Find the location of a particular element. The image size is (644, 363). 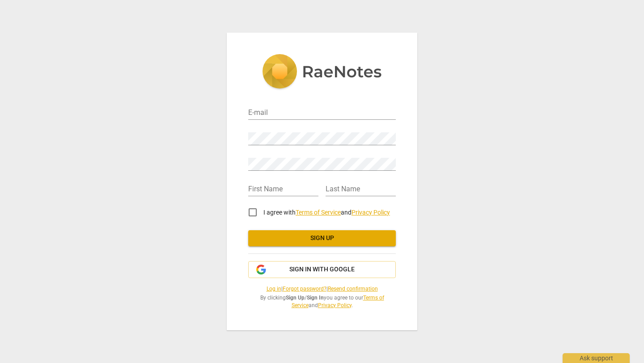

span: Sign in with Google is located at coordinates (322, 270).